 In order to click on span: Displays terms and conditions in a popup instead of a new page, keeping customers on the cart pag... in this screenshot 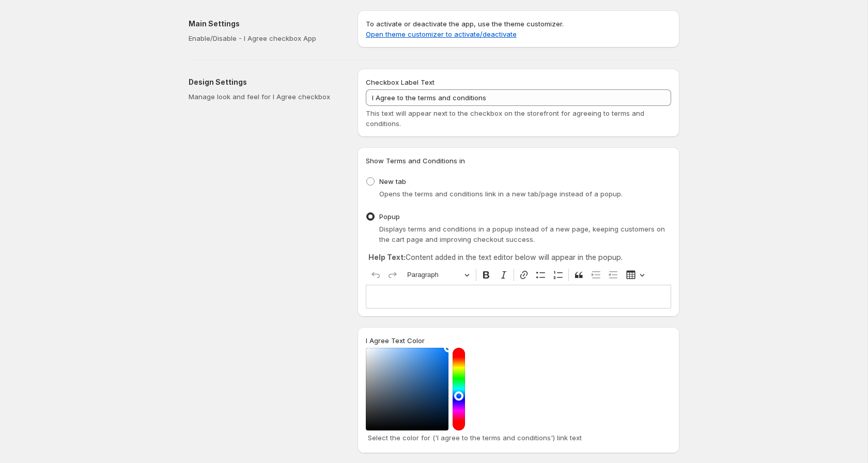, I will do `click(522, 234)`.